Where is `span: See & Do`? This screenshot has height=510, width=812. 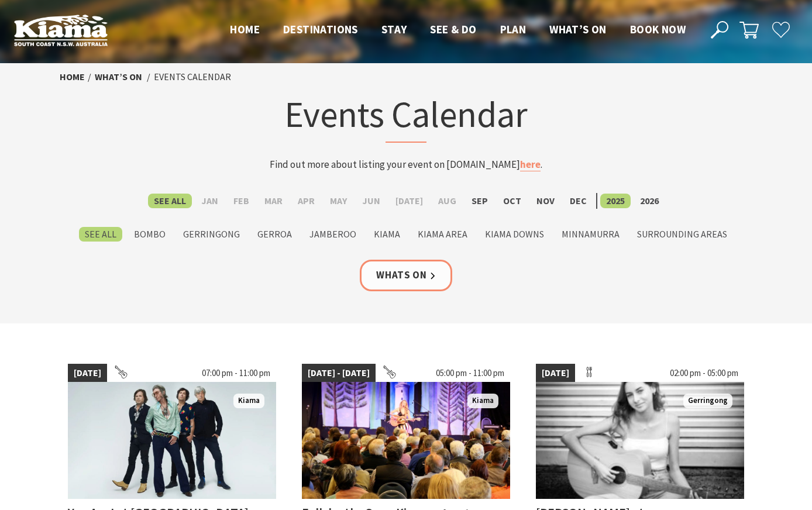 span: See & Do is located at coordinates (453, 29).